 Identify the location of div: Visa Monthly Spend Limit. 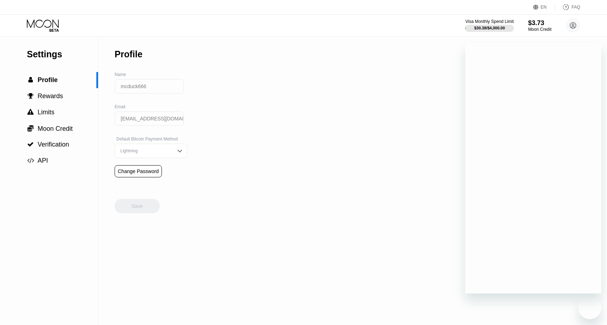
(490, 22).